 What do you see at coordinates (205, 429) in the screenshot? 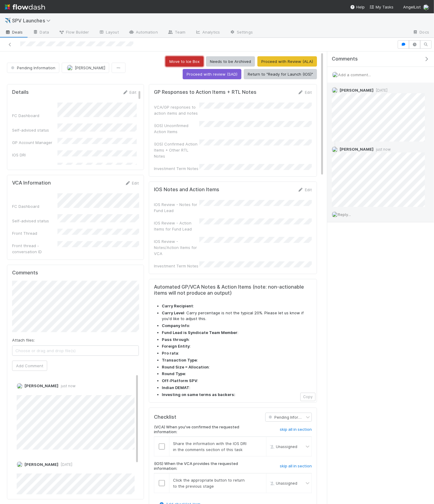
I see `h6: (VCA) When you've confirmed the requested information:` at bounding box center [205, 429].